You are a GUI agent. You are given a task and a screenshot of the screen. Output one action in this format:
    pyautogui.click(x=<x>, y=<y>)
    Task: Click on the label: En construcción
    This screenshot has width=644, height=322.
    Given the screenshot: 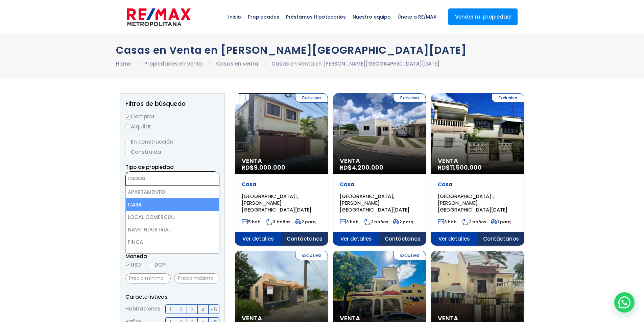 What is the action you would take?
    pyautogui.click(x=172, y=142)
    